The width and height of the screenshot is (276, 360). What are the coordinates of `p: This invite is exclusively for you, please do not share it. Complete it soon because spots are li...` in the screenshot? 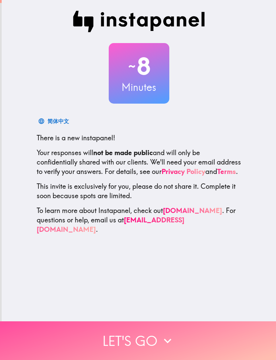 It's located at (139, 191).